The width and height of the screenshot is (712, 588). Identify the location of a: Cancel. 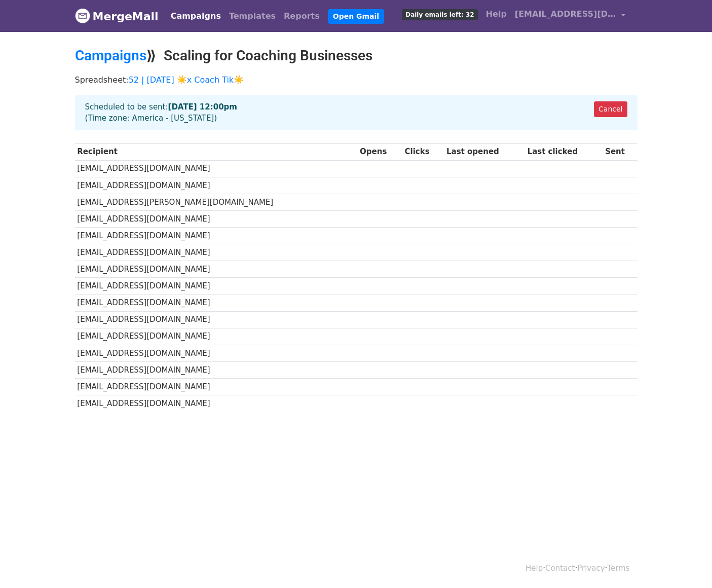
(610, 109).